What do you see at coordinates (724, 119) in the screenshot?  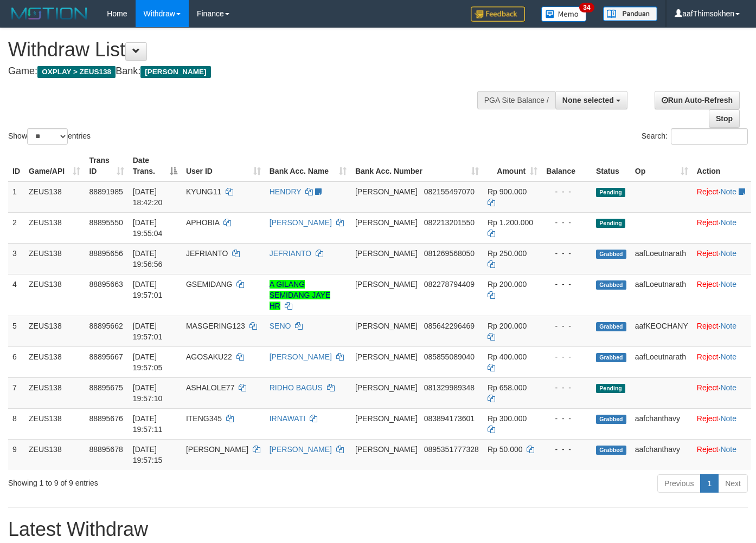 I see `a: Stop` at bounding box center [724, 119].